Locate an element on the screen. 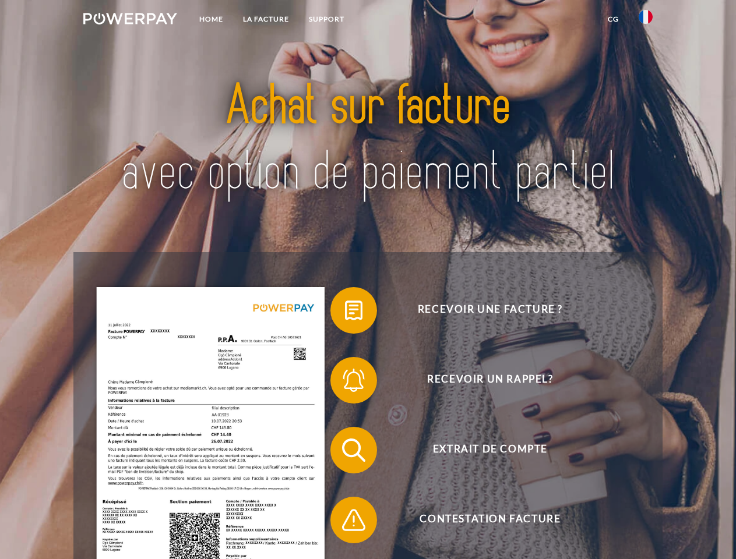  img: title-powerpay_fr.svg is located at coordinates (368, 139).